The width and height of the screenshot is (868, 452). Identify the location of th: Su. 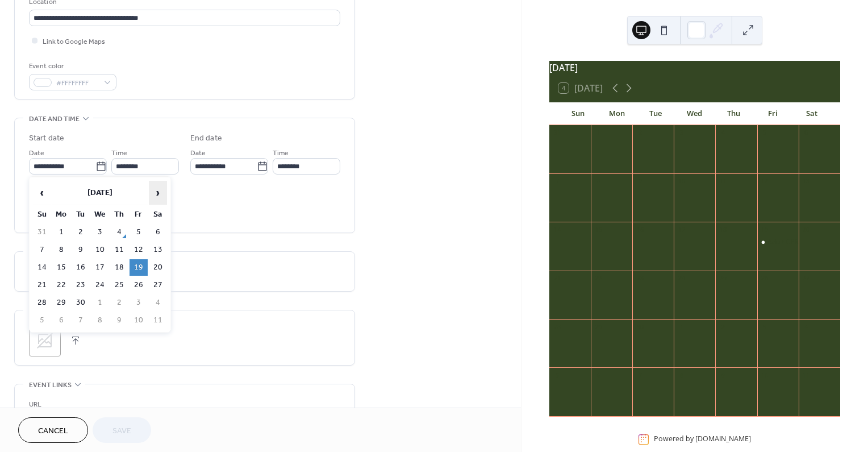
(42, 215).